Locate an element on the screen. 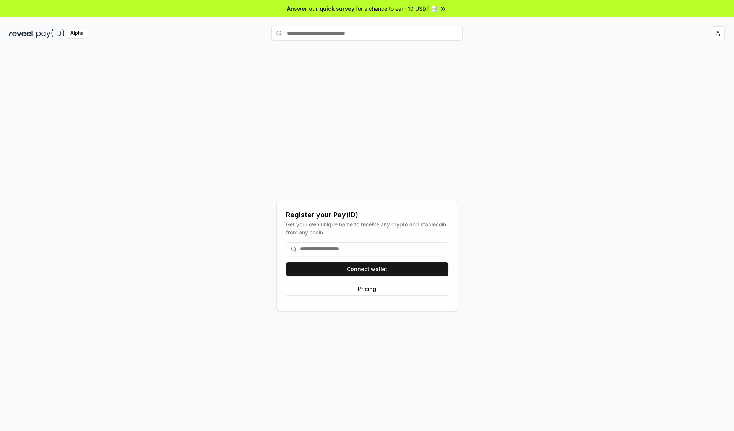  div: Alpha is located at coordinates (77, 33).